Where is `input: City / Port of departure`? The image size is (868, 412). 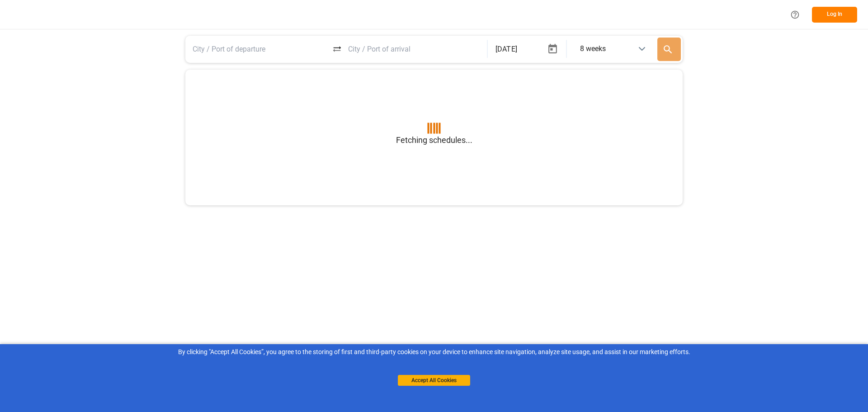 input: City / Port of departure is located at coordinates (258, 49).